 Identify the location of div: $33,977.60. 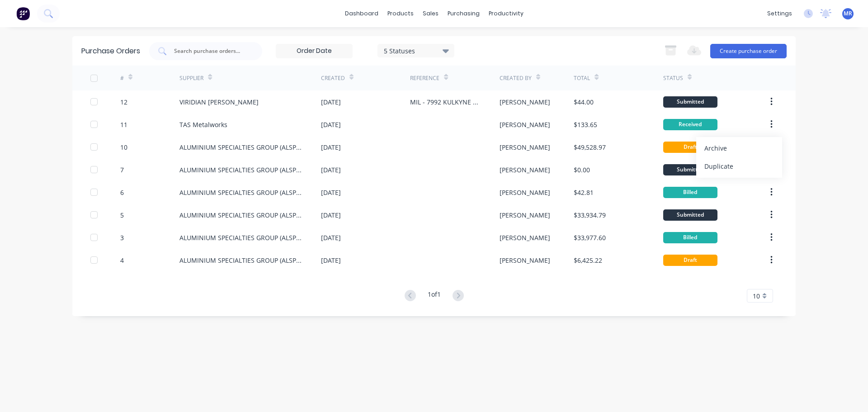
(589, 237).